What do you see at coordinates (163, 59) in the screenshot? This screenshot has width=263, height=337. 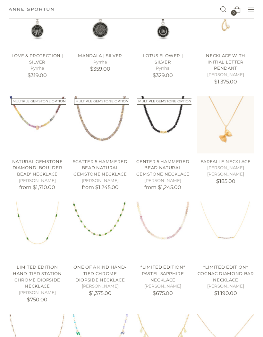 I see `a: Lotus Flower | Silver` at bounding box center [163, 59].